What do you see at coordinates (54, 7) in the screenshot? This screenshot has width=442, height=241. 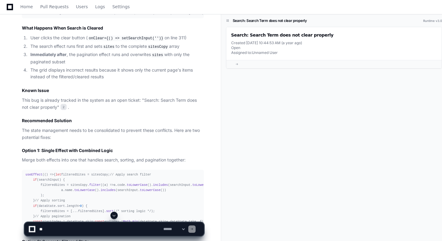 I see `span: Pull Requests` at bounding box center [54, 7].